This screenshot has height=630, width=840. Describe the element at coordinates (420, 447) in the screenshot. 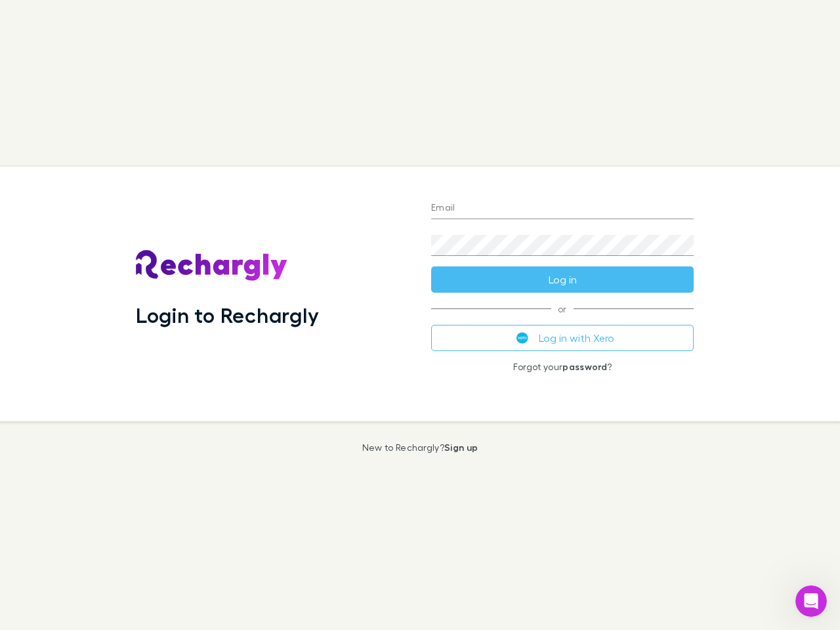

I see `p: New to Rechargly?` at that location.